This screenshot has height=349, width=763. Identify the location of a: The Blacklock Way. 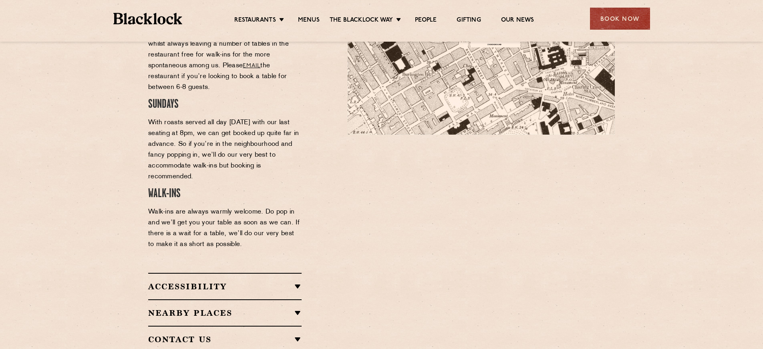
(361, 21).